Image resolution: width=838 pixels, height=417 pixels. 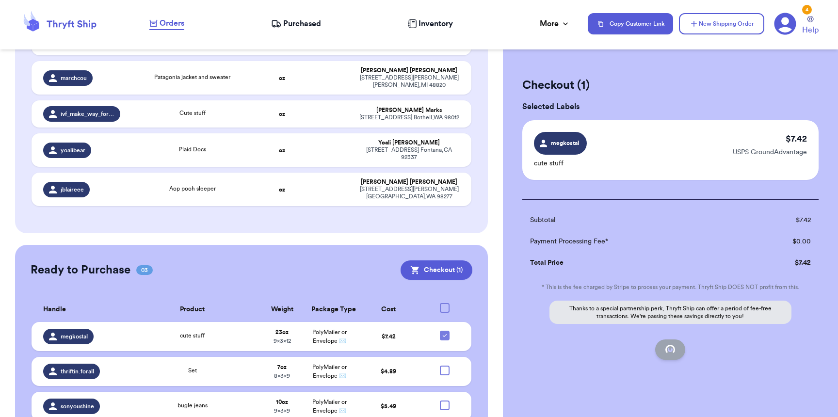 What do you see at coordinates (329, 309) in the screenshot?
I see `th: Package Type` at bounding box center [329, 309].